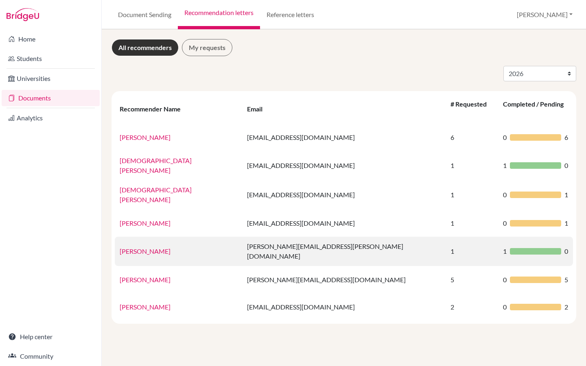  I want to click on a: Documents, so click(50, 98).